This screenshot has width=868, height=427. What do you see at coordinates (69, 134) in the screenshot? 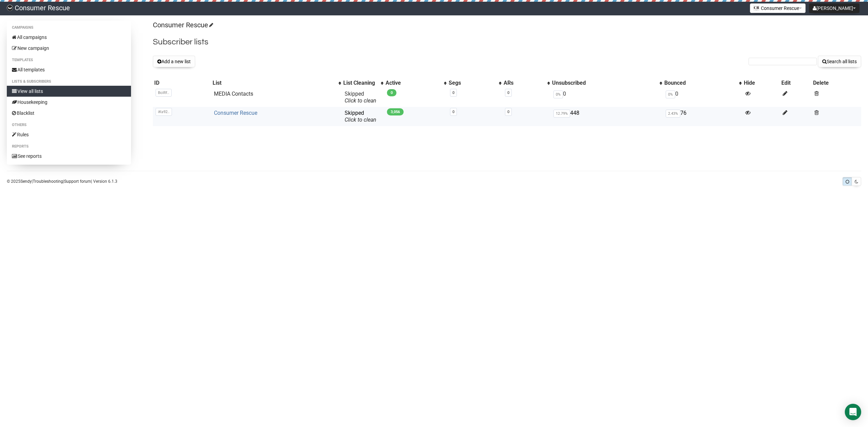
I see `a: Rules` at bounding box center [69, 134].